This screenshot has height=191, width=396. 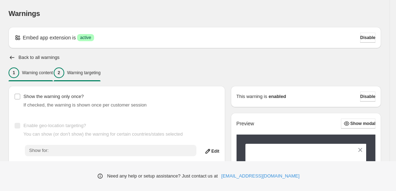 I want to click on button: 2Warning targeting, so click(x=77, y=73).